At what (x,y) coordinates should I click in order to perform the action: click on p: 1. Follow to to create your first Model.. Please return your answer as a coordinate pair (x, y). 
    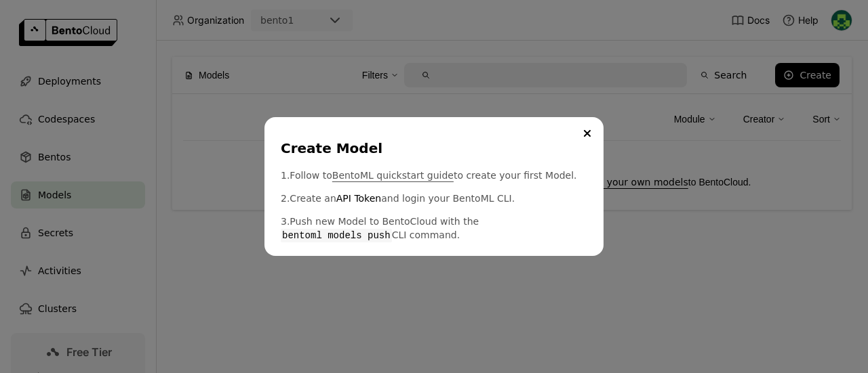
    Looking at the image, I should click on (434, 176).